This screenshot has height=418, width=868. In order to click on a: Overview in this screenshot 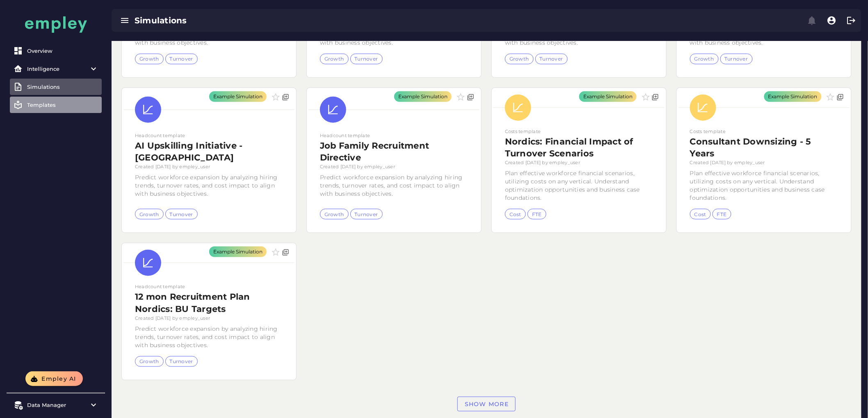, I will do `click(55, 51)`.